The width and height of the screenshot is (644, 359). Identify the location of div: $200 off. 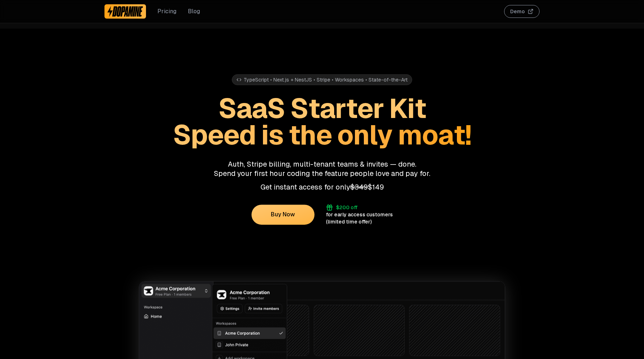
(347, 207).